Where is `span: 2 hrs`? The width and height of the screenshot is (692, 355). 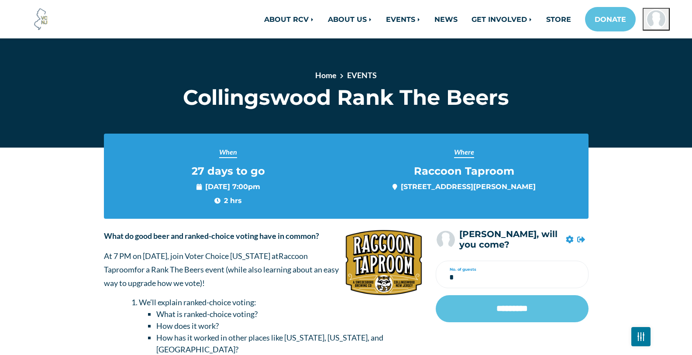
span: 2 hrs is located at coordinates (228, 200).